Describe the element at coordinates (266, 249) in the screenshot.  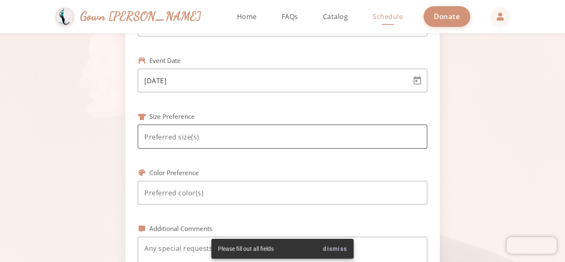
I see `div: Please fill out all fields` at that location.